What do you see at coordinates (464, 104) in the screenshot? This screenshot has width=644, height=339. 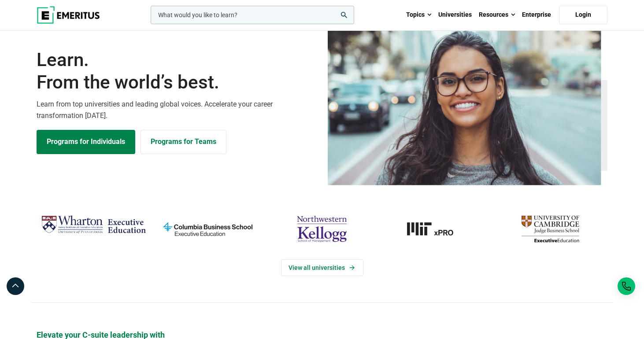 I see `img: Learn from the world's best` at bounding box center [464, 104].